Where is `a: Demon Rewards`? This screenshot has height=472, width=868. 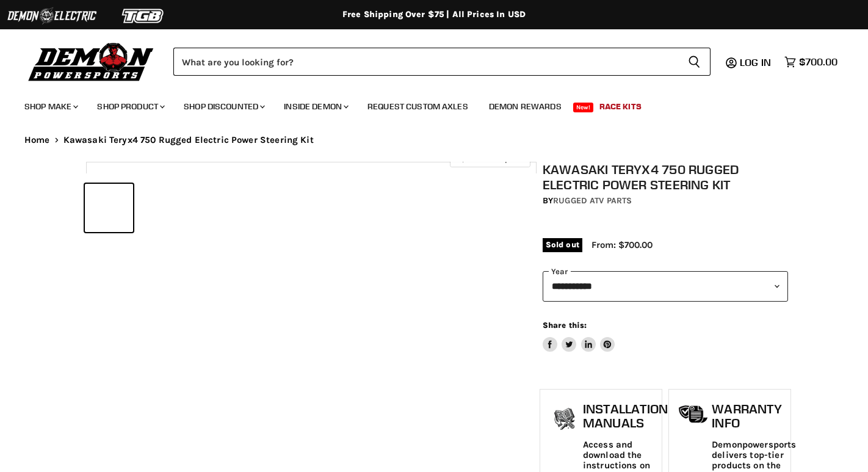 a: Demon Rewards is located at coordinates (525, 107).